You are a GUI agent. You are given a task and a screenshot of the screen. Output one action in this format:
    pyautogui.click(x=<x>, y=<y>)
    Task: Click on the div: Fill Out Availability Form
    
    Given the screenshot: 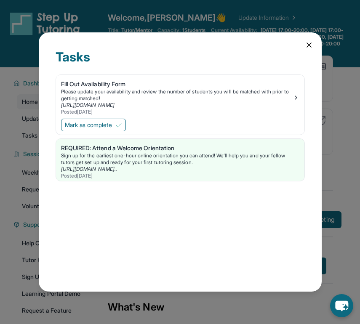 What is the action you would take?
    pyautogui.click(x=177, y=84)
    